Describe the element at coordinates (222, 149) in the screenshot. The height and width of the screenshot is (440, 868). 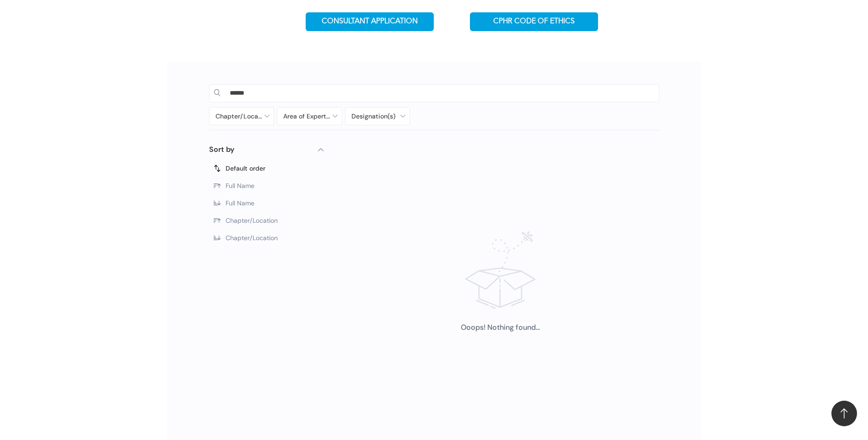
I see `p: Sort by` at that location.